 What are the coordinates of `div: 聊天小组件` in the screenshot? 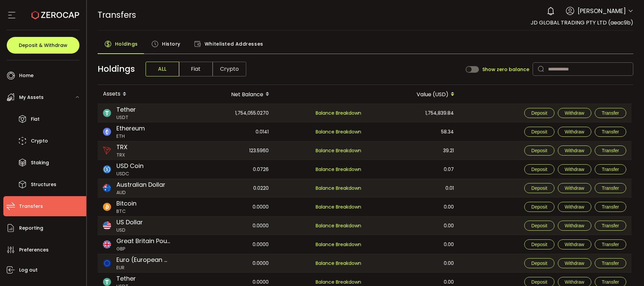 It's located at (604, 250).